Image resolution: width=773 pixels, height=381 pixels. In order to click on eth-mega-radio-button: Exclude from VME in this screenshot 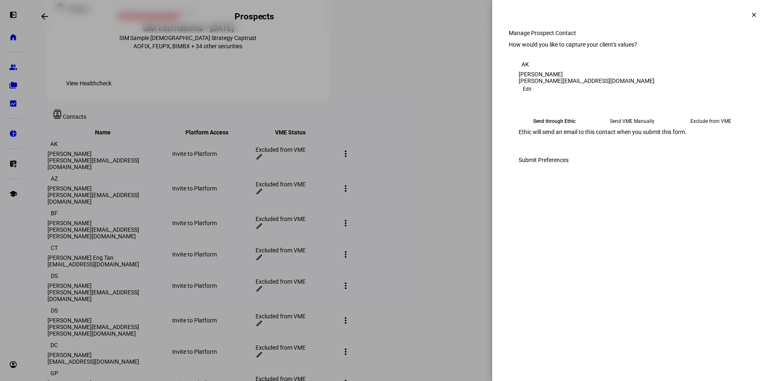, I will do `click(710, 121)`.